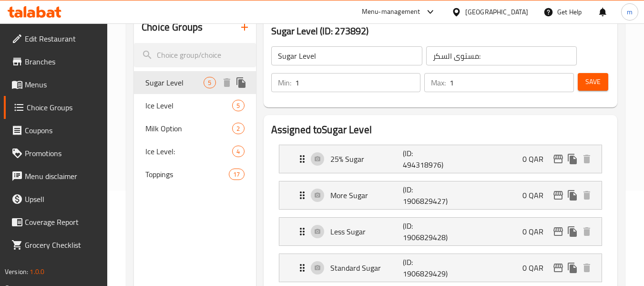 This screenshot has width=644, height=286. What do you see at coordinates (63, 153) in the screenshot?
I see `span: Promotions` at bounding box center [63, 153].